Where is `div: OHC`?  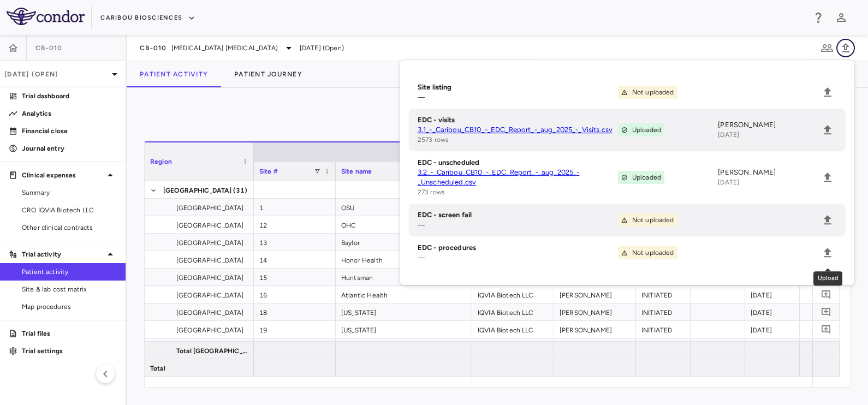 div: OHC is located at coordinates (404, 224).